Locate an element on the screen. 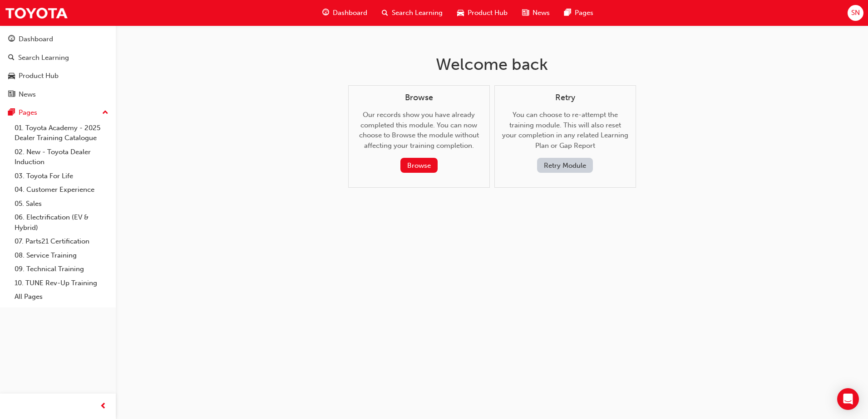 The height and width of the screenshot is (419, 868). div: Dashboard is located at coordinates (36, 39).